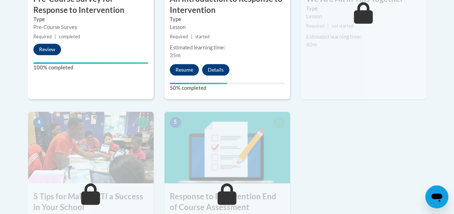  I want to click on span: 5, so click(175, 123).